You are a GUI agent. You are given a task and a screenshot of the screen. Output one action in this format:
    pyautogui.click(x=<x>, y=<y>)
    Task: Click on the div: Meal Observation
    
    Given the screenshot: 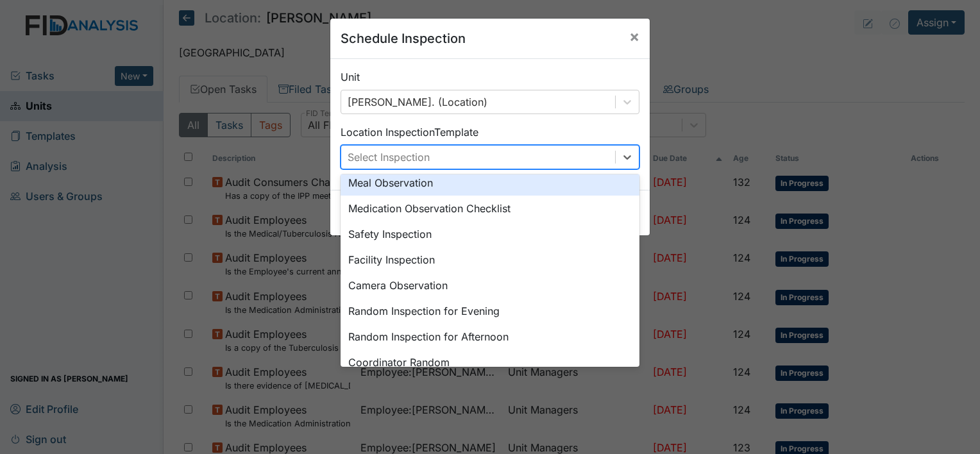 What is the action you would take?
    pyautogui.click(x=490, y=183)
    